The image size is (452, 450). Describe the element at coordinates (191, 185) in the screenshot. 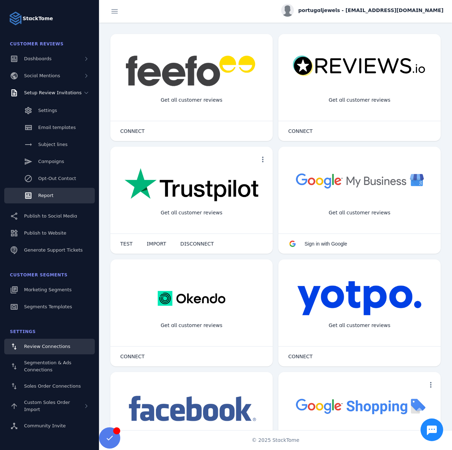

I see `img: trustpilot.png` at that location.